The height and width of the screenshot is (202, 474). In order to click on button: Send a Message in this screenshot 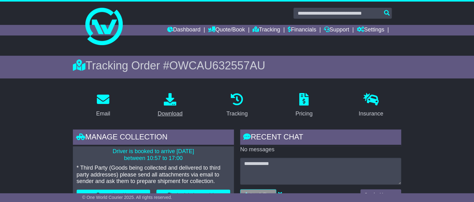, I will do `click(381, 195)`.